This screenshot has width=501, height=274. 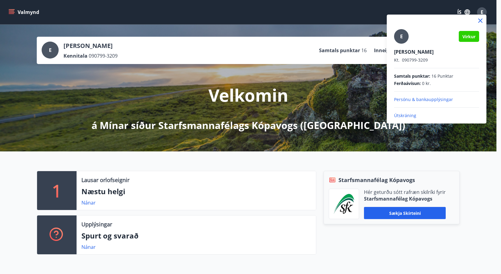 I want to click on span: 0 kr., so click(x=426, y=84).